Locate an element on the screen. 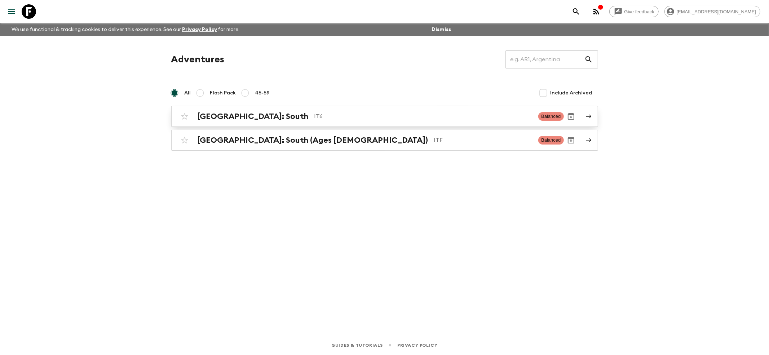  input: e.g. AR1, Argentina is located at coordinates (545, 59).